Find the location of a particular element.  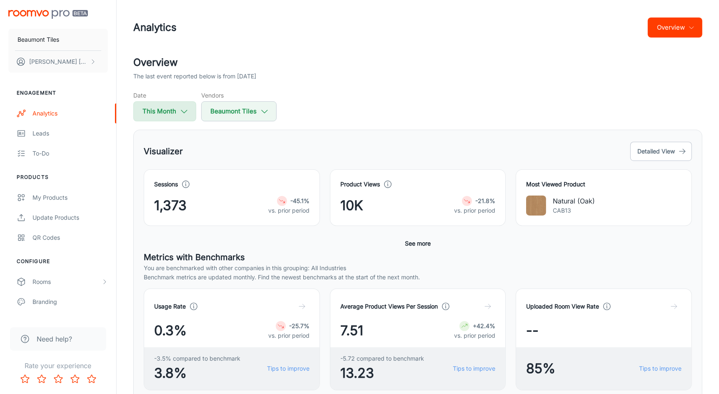

p: Benchmark metrics are updated monthly. Find the newest benchmarks at the start of the next month. is located at coordinates (418, 277).